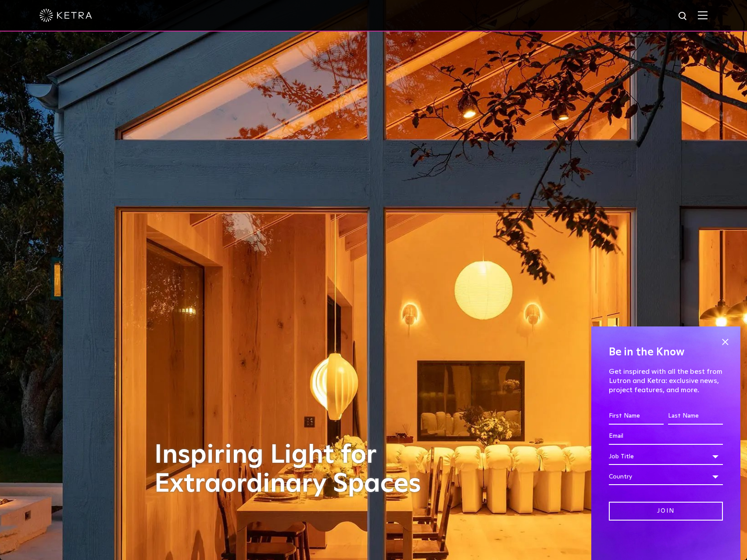  I want to click on img: search icon, so click(683, 16).